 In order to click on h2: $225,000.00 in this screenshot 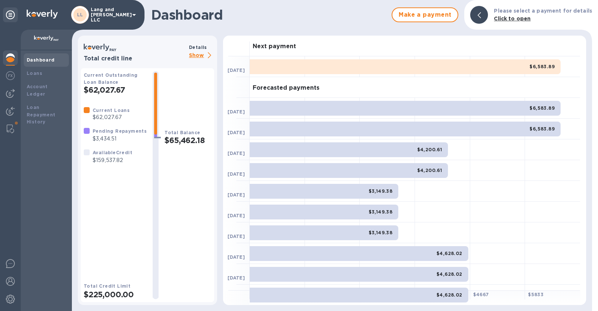, I will do `click(115, 294)`.